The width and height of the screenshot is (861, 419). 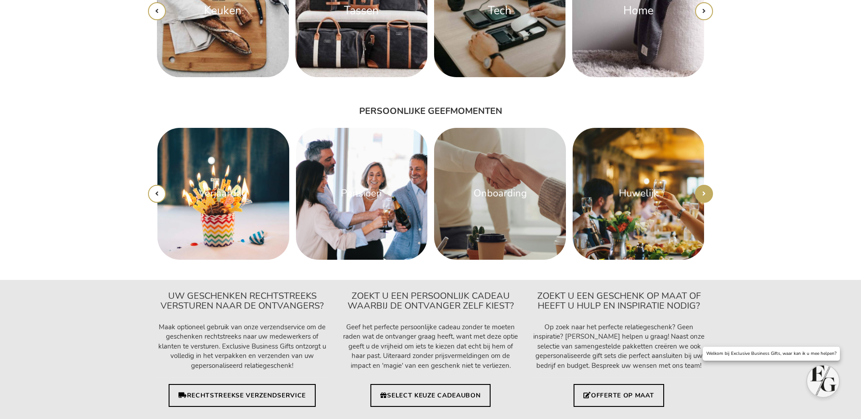 What do you see at coordinates (362, 194) in the screenshot?
I see `img: Pensioen` at bounding box center [362, 194].